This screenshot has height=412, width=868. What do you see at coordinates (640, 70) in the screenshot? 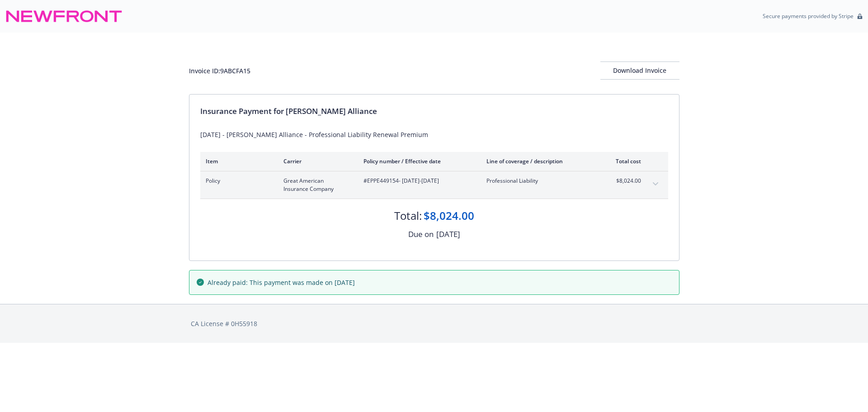
I see `div: Download Invoice` at bounding box center [640, 70].